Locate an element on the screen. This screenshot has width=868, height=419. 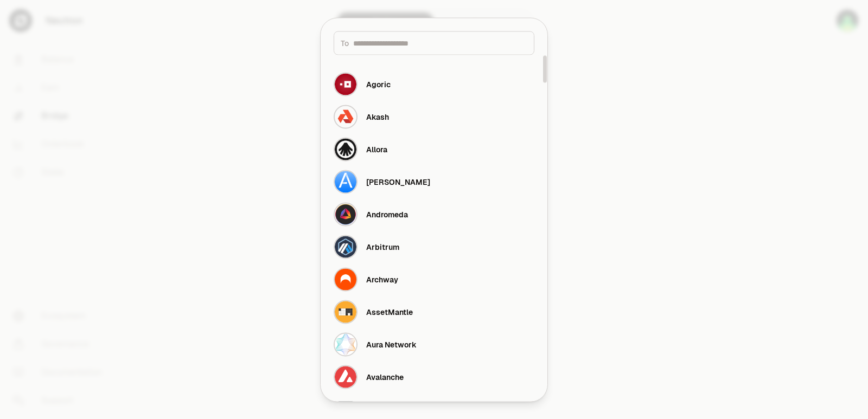
img: Avalanche Logo is located at coordinates (345, 377).